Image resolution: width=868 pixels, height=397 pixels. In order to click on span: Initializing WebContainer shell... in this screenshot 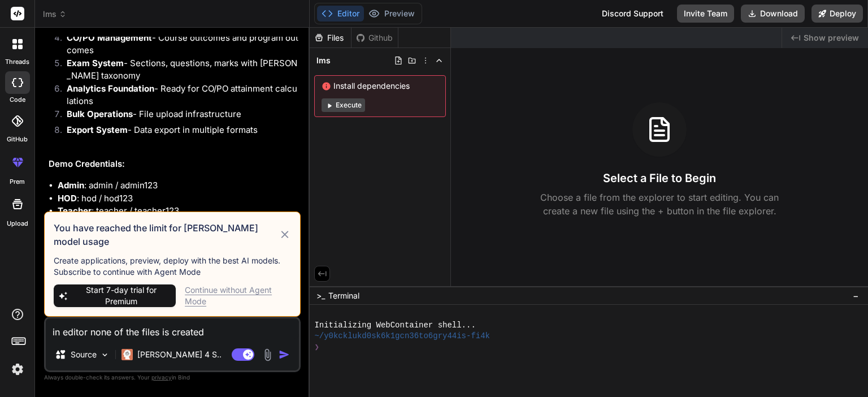, I will do `click(394, 325)`.